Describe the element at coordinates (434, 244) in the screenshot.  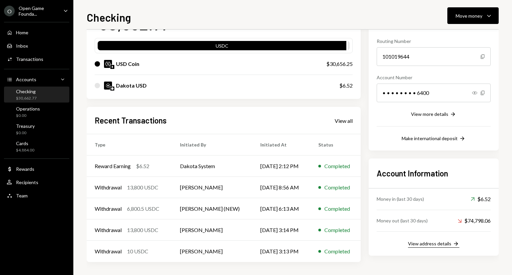
I see `button: View address details` at that location.